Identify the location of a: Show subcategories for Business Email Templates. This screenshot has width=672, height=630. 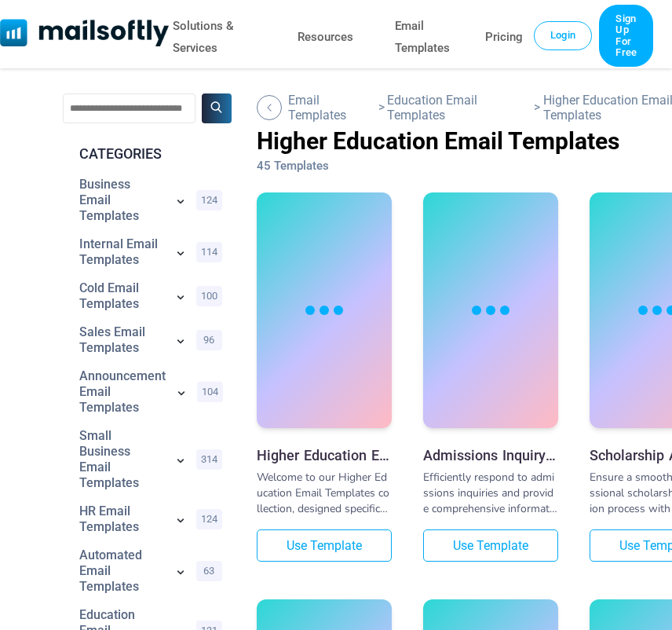
(181, 202).